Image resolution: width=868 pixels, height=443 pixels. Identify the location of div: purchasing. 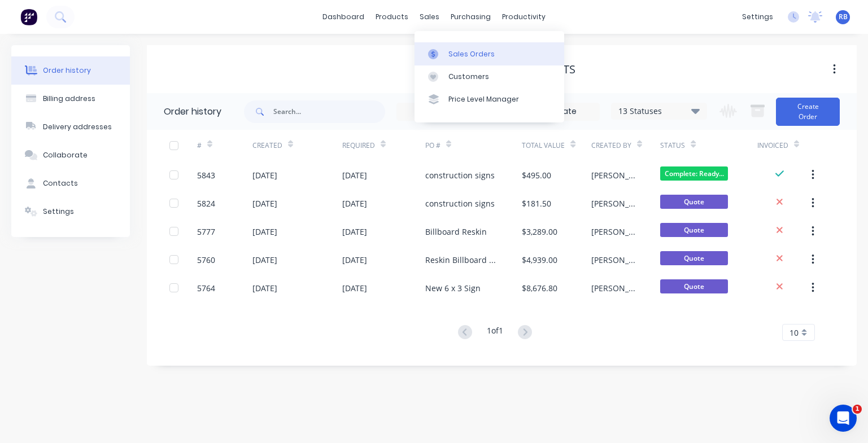
(470, 17).